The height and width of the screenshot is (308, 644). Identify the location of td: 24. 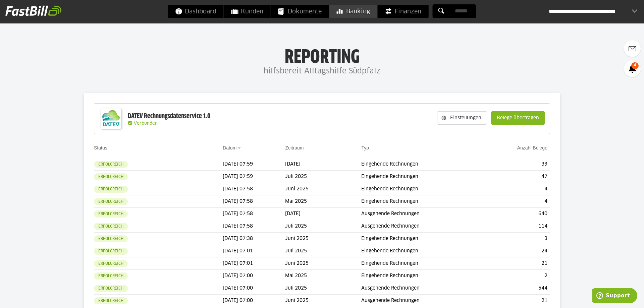
(516, 251).